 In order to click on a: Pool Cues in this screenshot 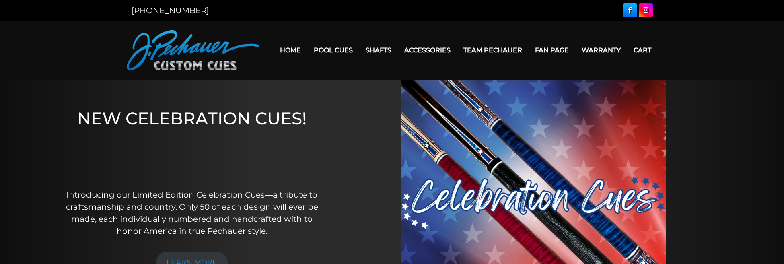, I will do `click(333, 50)`.